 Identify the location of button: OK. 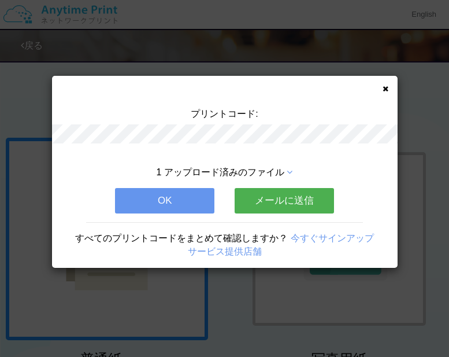
(165, 201).